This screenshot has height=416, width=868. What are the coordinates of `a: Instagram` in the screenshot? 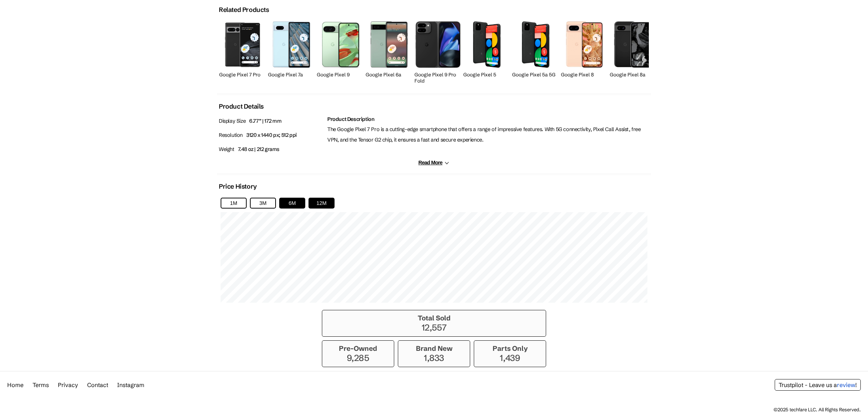 It's located at (131, 385).